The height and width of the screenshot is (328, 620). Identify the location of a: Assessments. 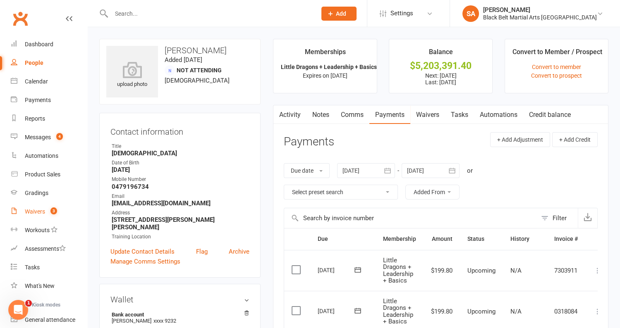
(49, 249).